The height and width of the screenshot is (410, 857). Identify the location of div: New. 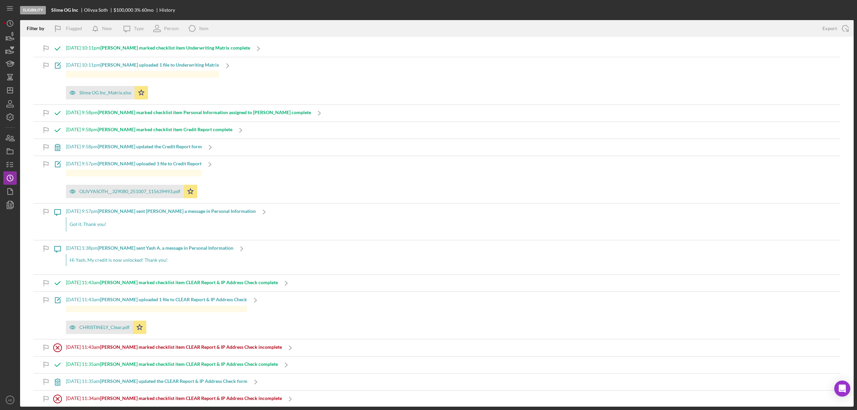
(107, 28).